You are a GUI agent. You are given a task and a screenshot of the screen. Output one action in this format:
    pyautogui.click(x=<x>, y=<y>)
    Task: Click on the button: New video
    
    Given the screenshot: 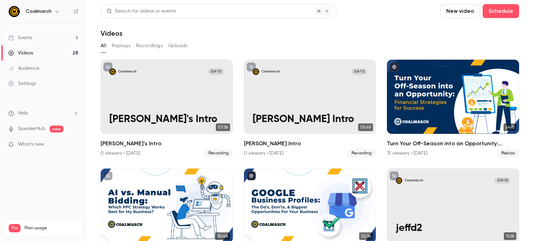 What is the action you would take?
    pyautogui.click(x=460, y=11)
    